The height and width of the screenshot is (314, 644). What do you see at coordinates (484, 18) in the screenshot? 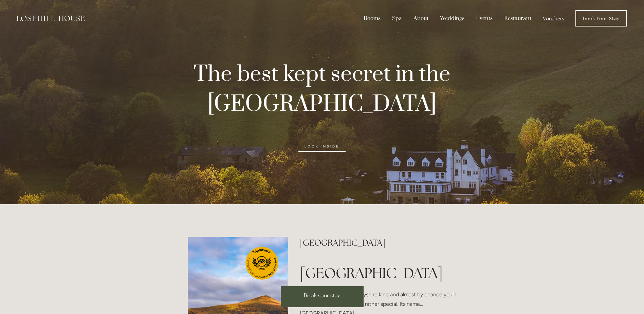
I see `div: Events` at bounding box center [484, 18].